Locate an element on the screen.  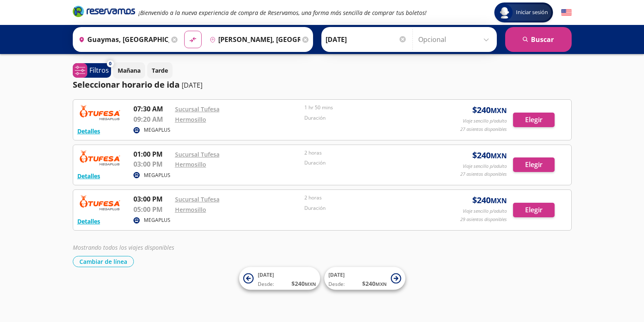
input: Buscar Origen is located at coordinates (122, 39).